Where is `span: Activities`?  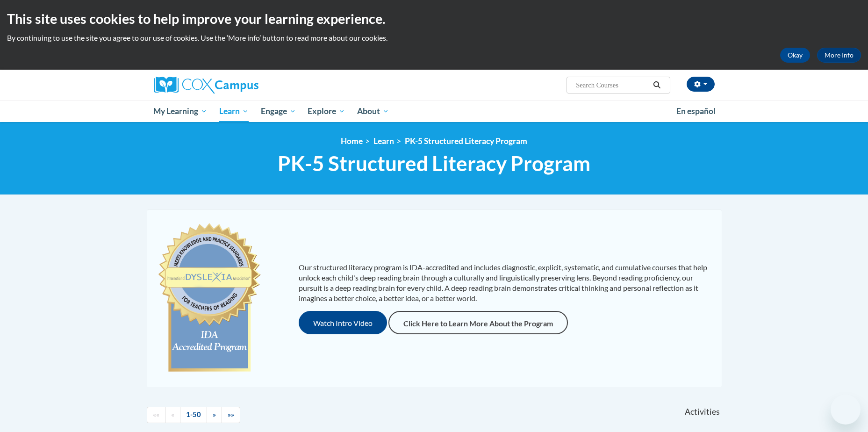 span: Activities is located at coordinates (702, 412).